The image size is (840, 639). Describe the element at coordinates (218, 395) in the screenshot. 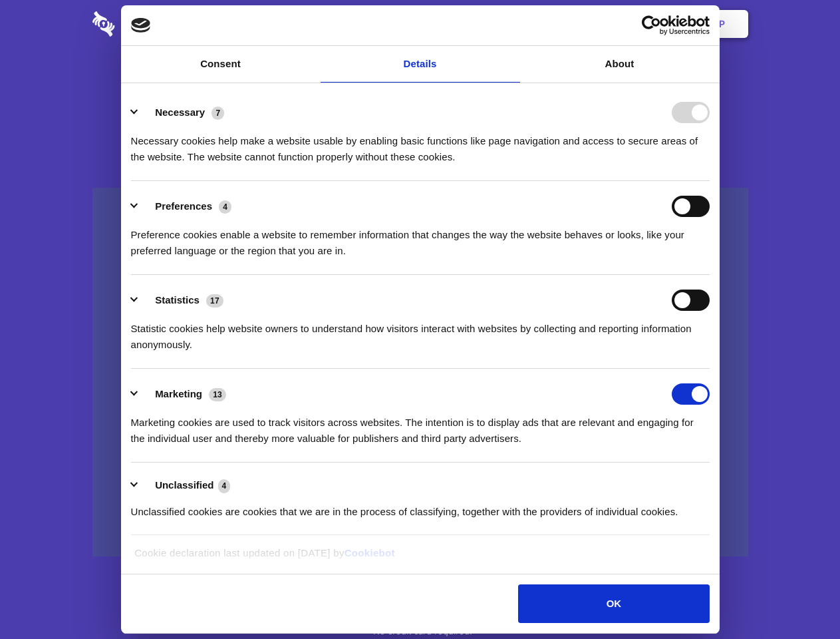

I see `span: 13` at that location.